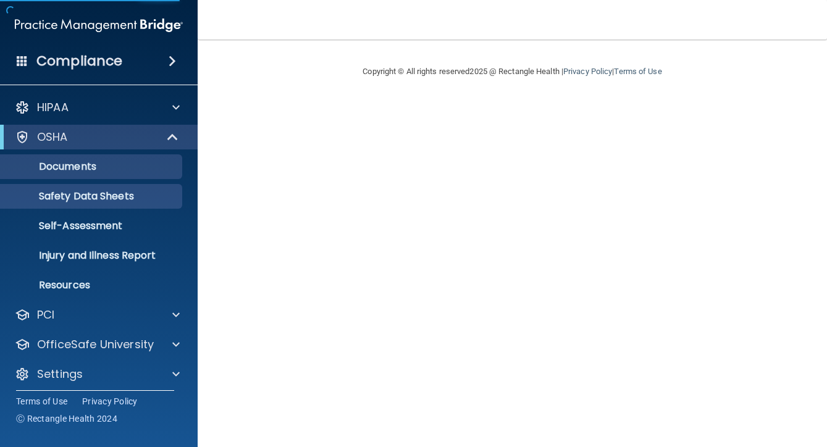 The height and width of the screenshot is (447, 827). What do you see at coordinates (67, 419) in the screenshot?
I see `span: Ⓒ Rectangle Health 2024` at bounding box center [67, 419].